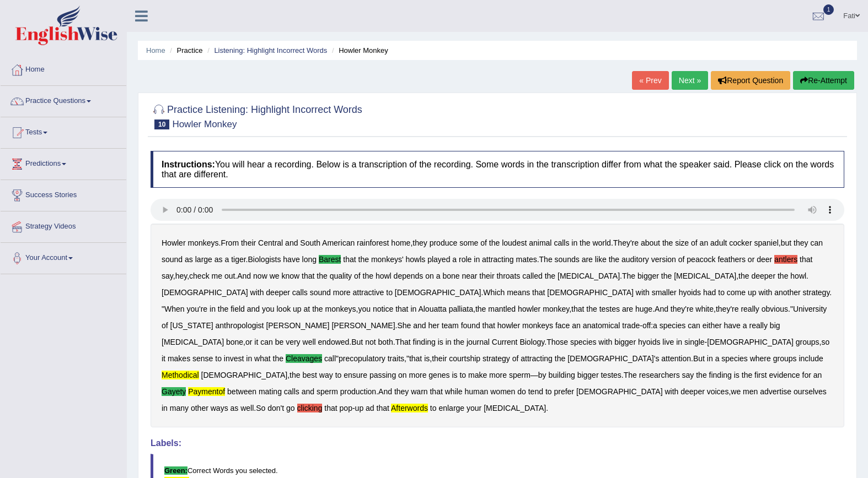  What do you see at coordinates (583, 342) in the screenshot?
I see `b: species` at bounding box center [583, 342].